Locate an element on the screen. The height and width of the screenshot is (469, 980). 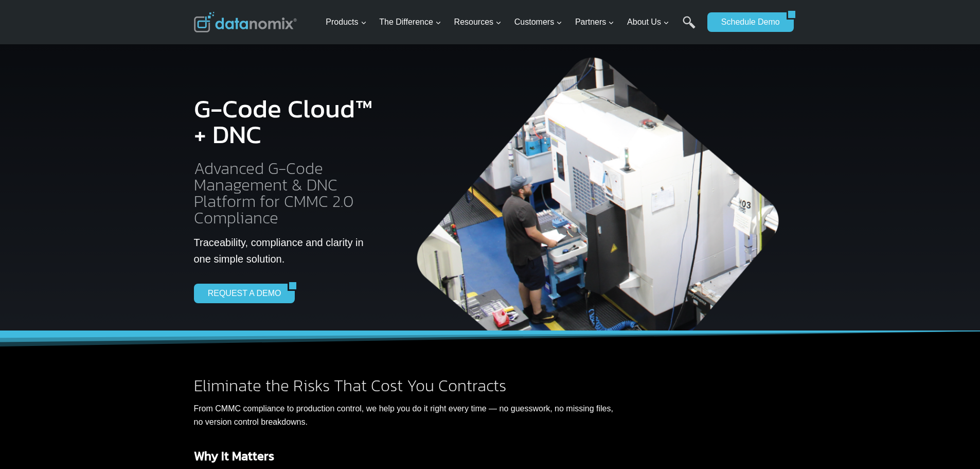
nav: Primary Navigation is located at coordinates (511, 22).